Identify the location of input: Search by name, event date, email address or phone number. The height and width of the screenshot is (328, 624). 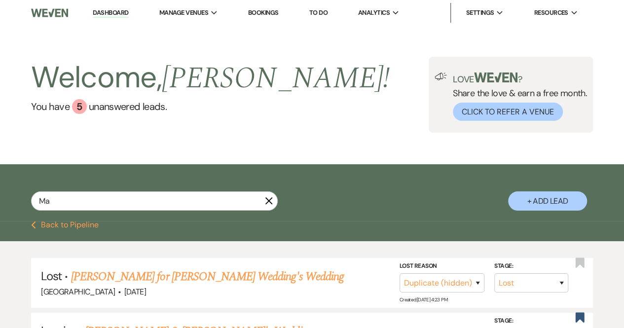
(155, 201).